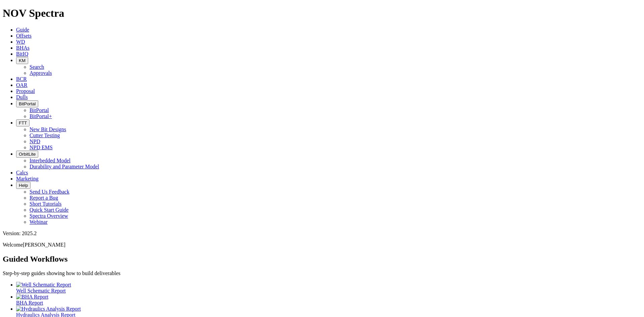 The width and height of the screenshot is (644, 317). What do you see at coordinates (46, 203) in the screenshot?
I see `a: Short Tutorials` at bounding box center [46, 203].